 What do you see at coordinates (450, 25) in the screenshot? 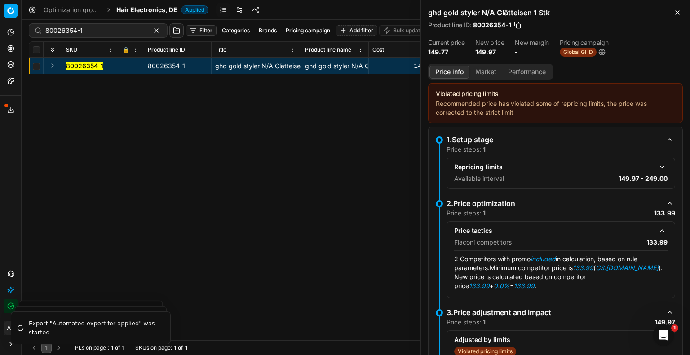
I see `span: Product line ID :` at bounding box center [450, 25].